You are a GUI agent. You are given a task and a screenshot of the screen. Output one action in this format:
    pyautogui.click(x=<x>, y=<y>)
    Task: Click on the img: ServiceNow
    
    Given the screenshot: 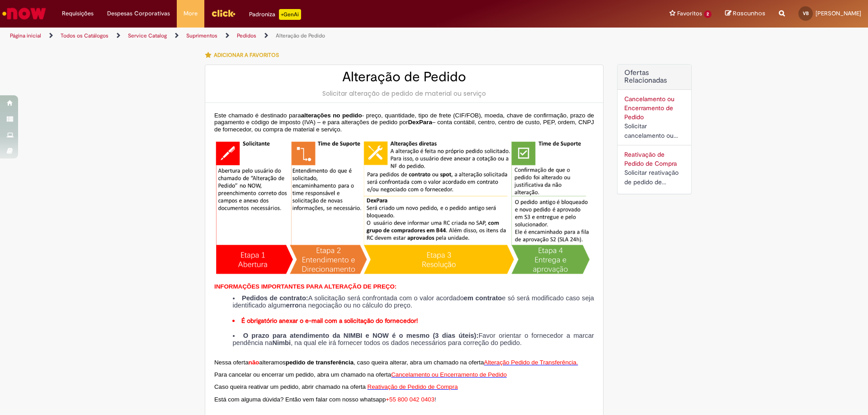 What is the action you would take?
    pyautogui.click(x=24, y=14)
    